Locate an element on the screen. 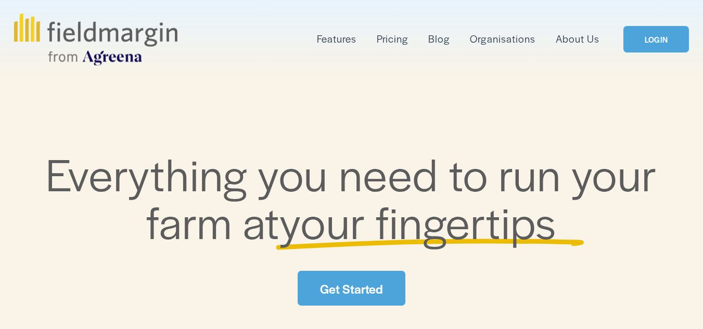 Image resolution: width=703 pixels, height=329 pixels. a: folder dropdown is located at coordinates (337, 39).